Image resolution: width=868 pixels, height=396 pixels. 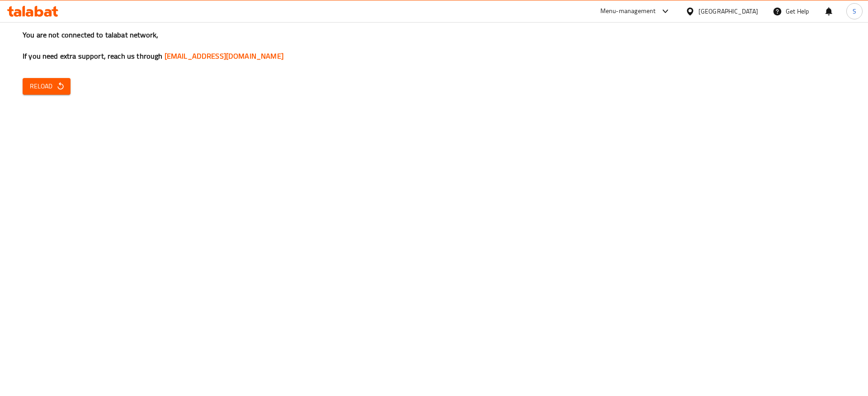 What do you see at coordinates (47, 86) in the screenshot?
I see `button: Reload` at bounding box center [47, 86].